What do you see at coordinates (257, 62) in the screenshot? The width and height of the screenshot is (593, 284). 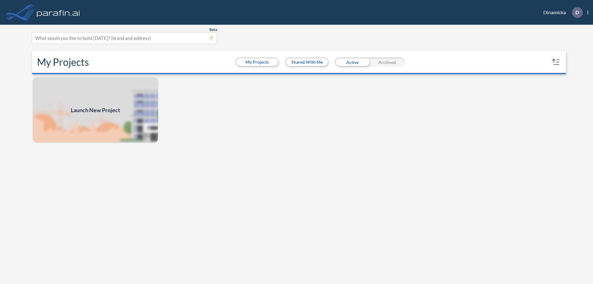 I see `button: My Projects` at bounding box center [257, 62].